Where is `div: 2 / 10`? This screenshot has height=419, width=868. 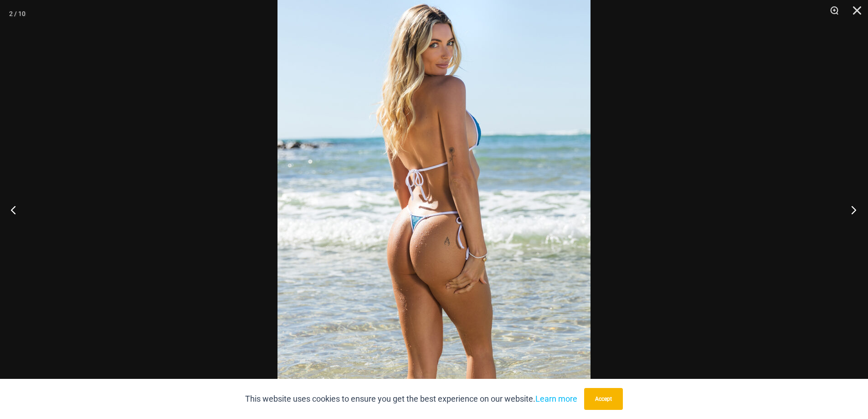 div: 2 / 10 is located at coordinates (17, 14).